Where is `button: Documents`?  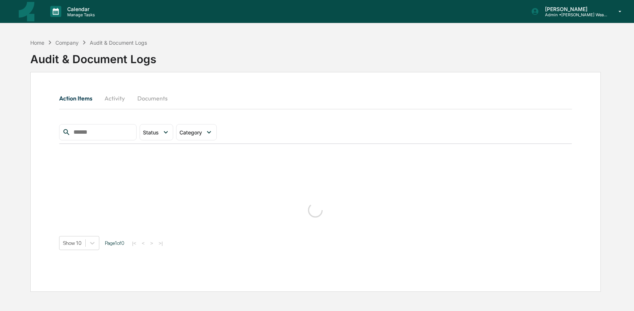 button: Documents is located at coordinates (152, 98).